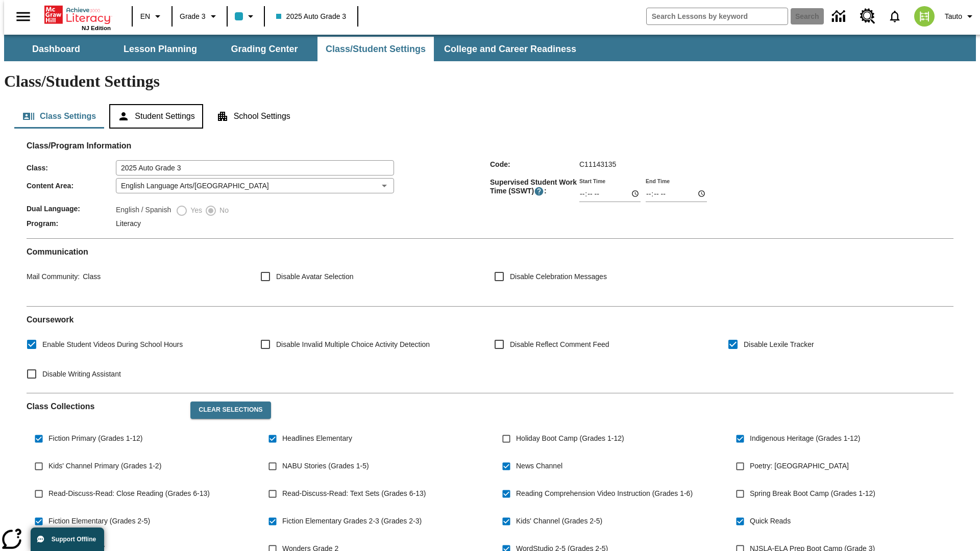 The width and height of the screenshot is (980, 551). What do you see at coordinates (71, 224) in the screenshot?
I see `span: Program :` at bounding box center [71, 224].